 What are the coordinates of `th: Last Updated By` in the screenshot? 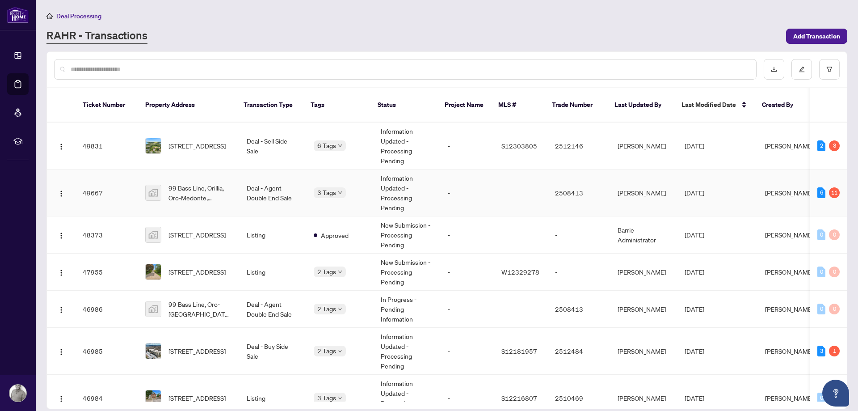 It's located at (641, 105).